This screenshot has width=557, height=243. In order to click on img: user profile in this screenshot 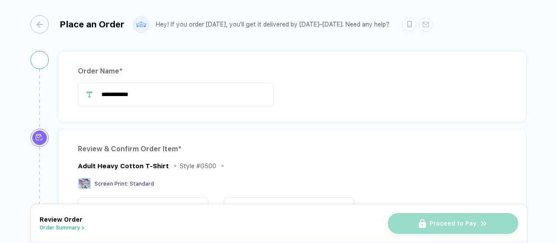, I will do `click(141, 24)`.